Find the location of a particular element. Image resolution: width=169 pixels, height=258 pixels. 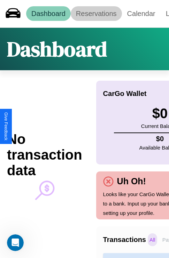

h4: Transactions is located at coordinates (124, 240).